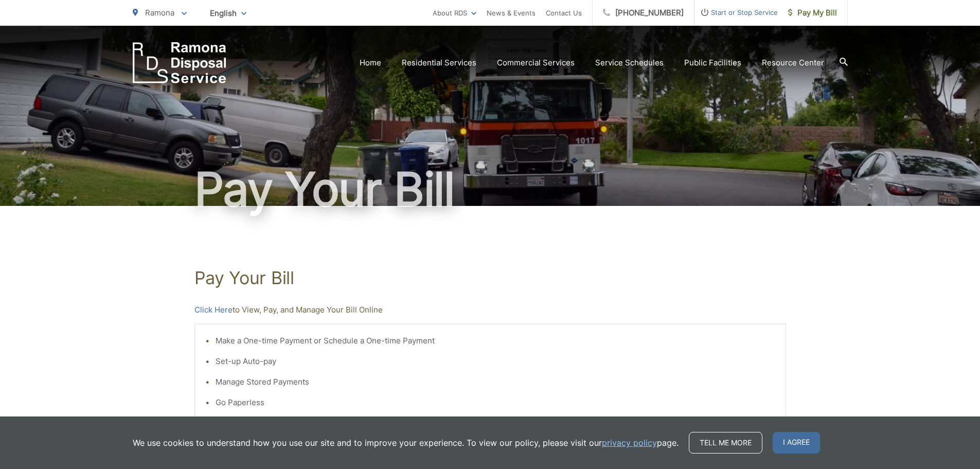 The height and width of the screenshot is (469, 980). Describe the element at coordinates (629, 443) in the screenshot. I see `a: privacy policy` at that location.